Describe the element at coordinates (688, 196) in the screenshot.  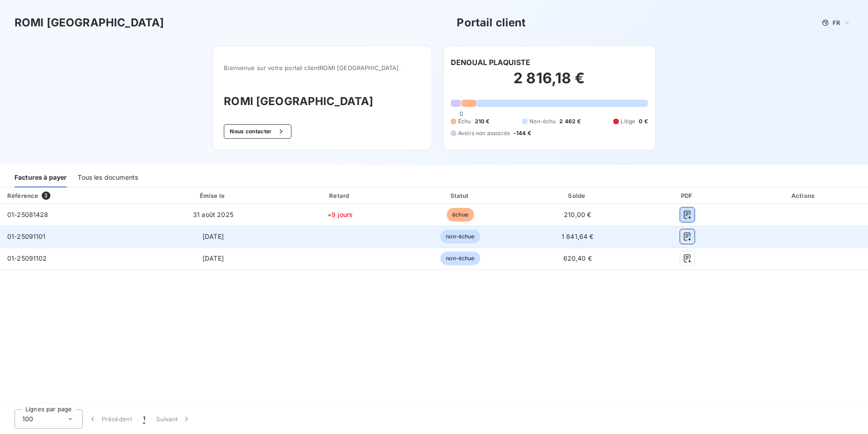
I see `div: PDF` at that location.